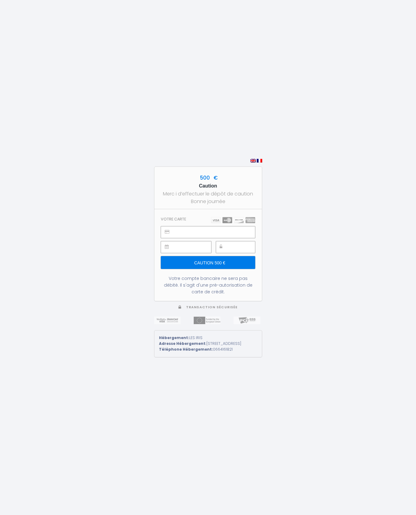 The height and width of the screenshot is (515, 416). Describe the element at coordinates (208, 338) in the screenshot. I see `div: LES IRIS` at that location.